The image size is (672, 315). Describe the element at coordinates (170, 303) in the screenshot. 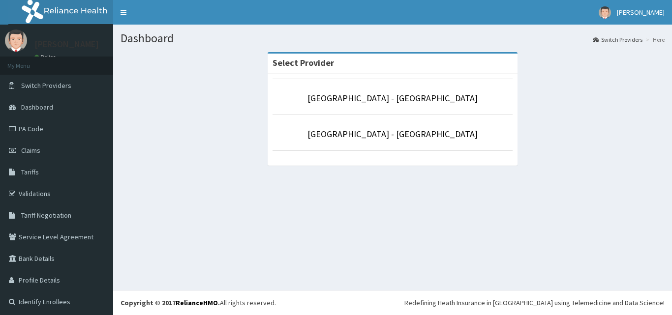

I see `strong: Copyright © 2017 .` at that location.